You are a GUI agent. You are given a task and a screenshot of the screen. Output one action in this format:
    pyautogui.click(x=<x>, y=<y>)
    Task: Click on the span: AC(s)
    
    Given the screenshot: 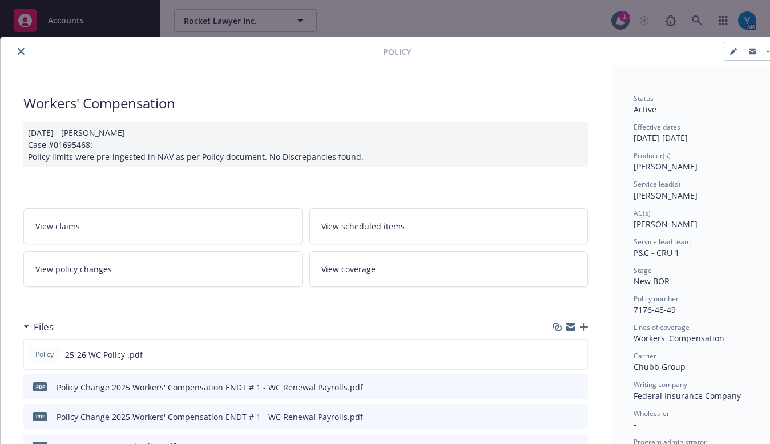 What is the action you would take?
    pyautogui.click(x=642, y=213)
    